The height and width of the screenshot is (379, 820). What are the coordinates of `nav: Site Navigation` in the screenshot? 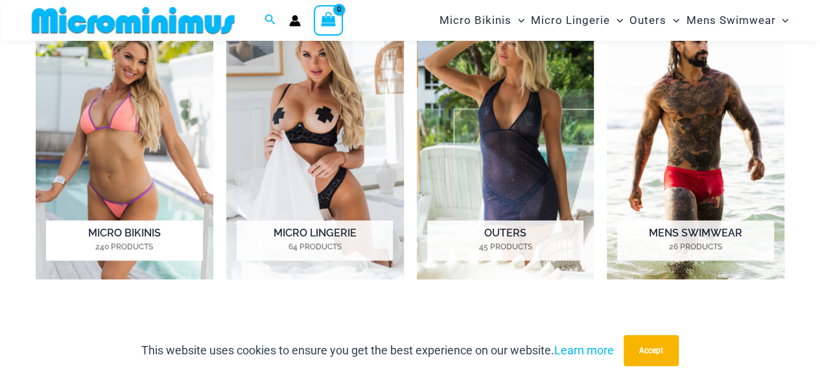 It's located at (614, 20).